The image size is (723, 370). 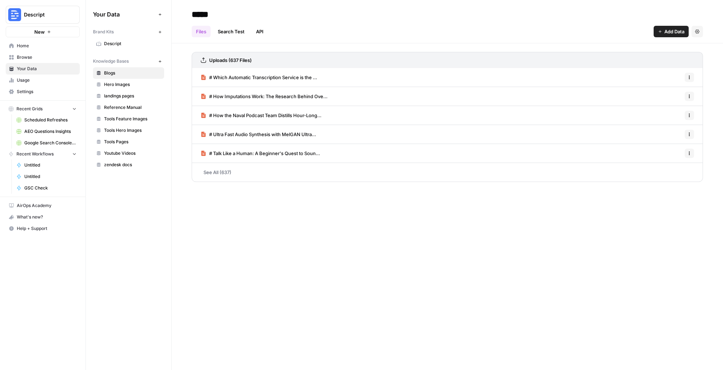 What do you see at coordinates (132, 142) in the screenshot?
I see `span: Tools Pages` at bounding box center [132, 142].